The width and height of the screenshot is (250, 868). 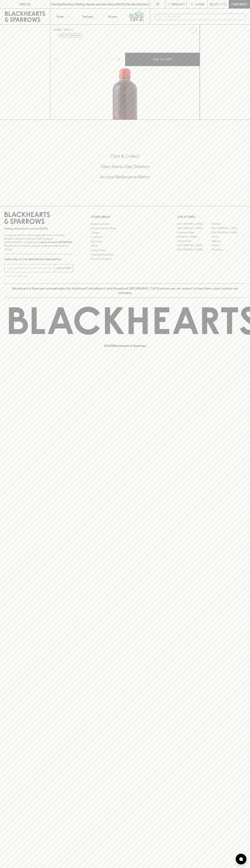 I want to click on a: Braddon, so click(x=229, y=224).